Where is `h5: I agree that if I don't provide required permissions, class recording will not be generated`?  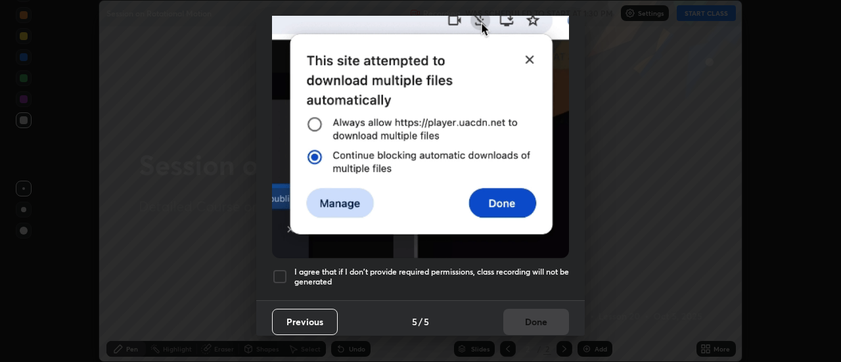 h5: I agree that if I don't provide required permissions, class recording will not be generated is located at coordinates (432, 277).